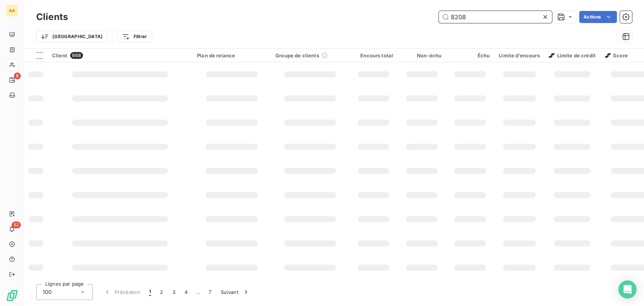  What do you see at coordinates (161, 292) in the screenshot?
I see `button: 2` at bounding box center [161, 292].